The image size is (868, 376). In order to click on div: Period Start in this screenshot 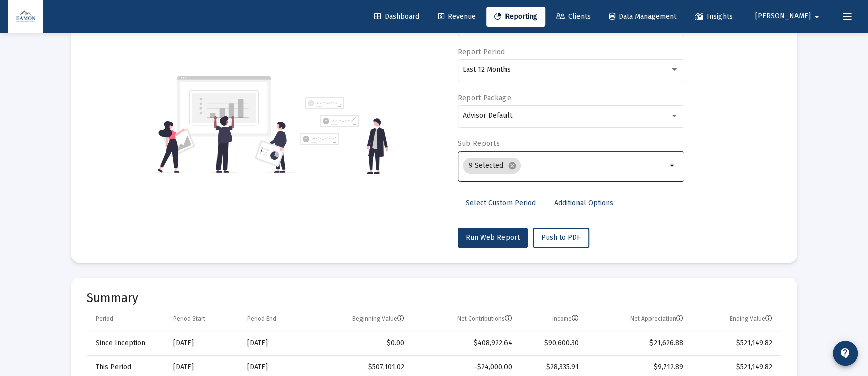, I will do `click(190, 318)`.